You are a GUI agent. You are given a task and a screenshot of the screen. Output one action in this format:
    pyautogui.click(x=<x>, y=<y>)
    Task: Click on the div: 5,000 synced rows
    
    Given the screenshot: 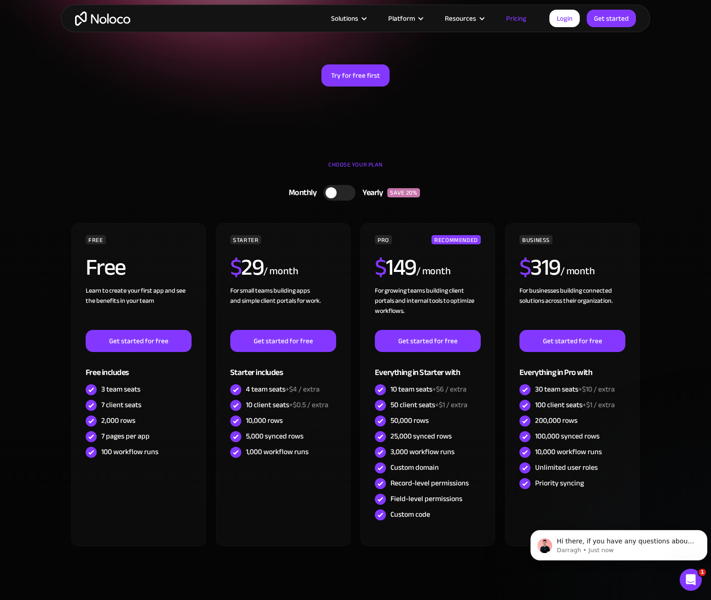 What is the action you would take?
    pyautogui.click(x=274, y=436)
    